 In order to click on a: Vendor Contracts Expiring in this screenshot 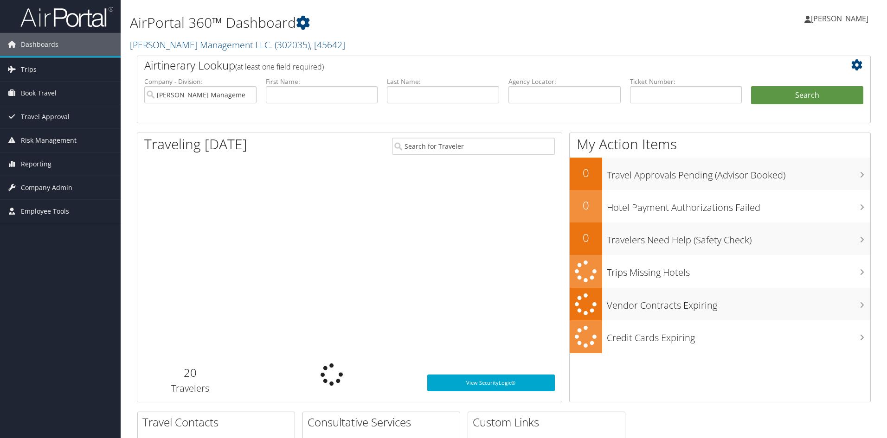, I will do `click(720, 304)`.